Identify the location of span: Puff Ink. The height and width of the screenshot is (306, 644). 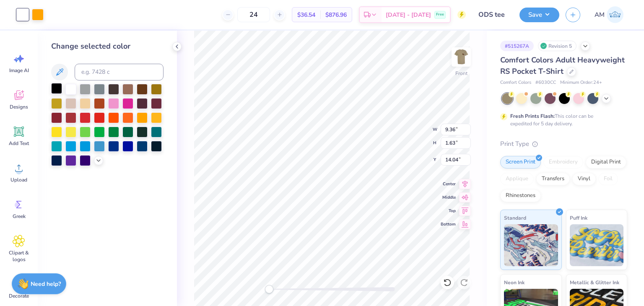
(579, 218).